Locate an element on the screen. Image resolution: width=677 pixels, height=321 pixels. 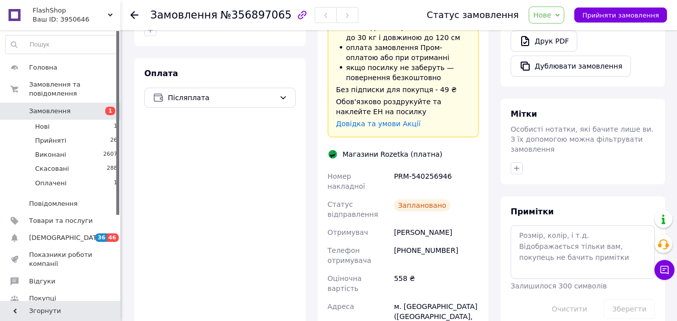
span: Замовлення та повідомлення is located at coordinates (75, 89).